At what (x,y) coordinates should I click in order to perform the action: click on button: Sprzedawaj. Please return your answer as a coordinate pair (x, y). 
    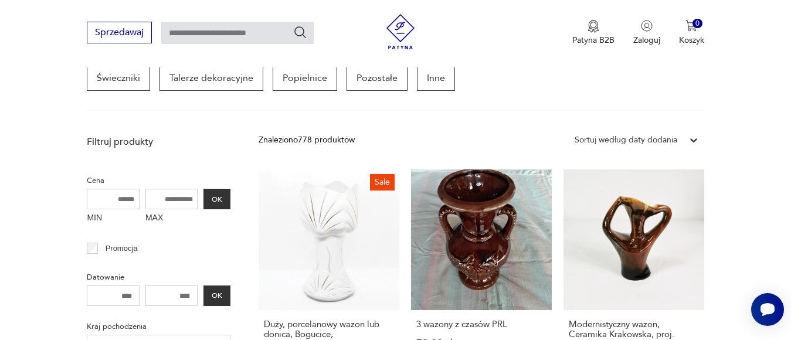
    Looking at the image, I should click on (119, 32).